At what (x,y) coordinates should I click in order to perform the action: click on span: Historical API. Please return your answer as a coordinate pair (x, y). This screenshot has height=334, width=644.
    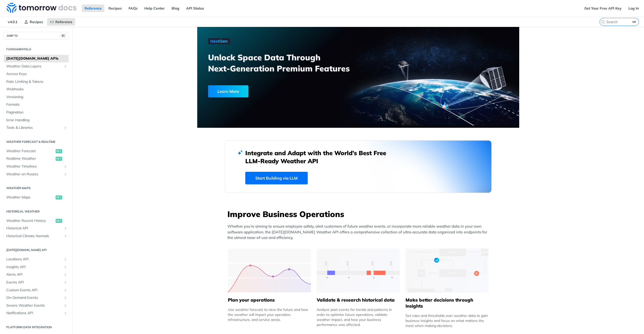
    Looking at the image, I should click on (34, 228).